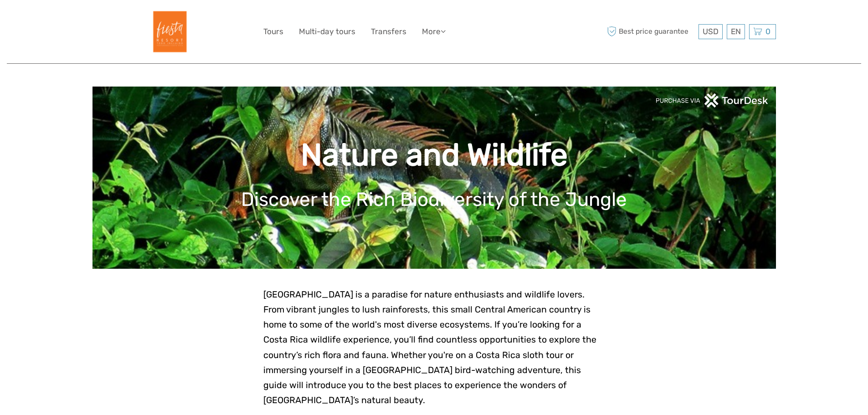 The image size is (868, 415). I want to click on span: USD, so click(710, 31).